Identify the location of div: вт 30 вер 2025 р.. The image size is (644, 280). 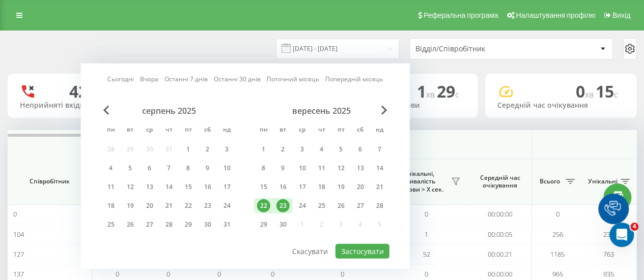
(283, 225).